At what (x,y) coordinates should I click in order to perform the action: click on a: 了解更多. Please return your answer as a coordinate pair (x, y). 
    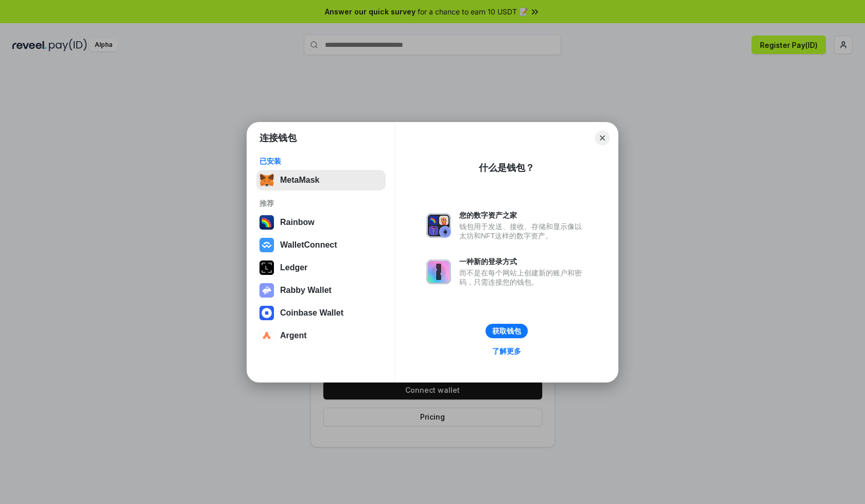
    Looking at the image, I should click on (506, 351).